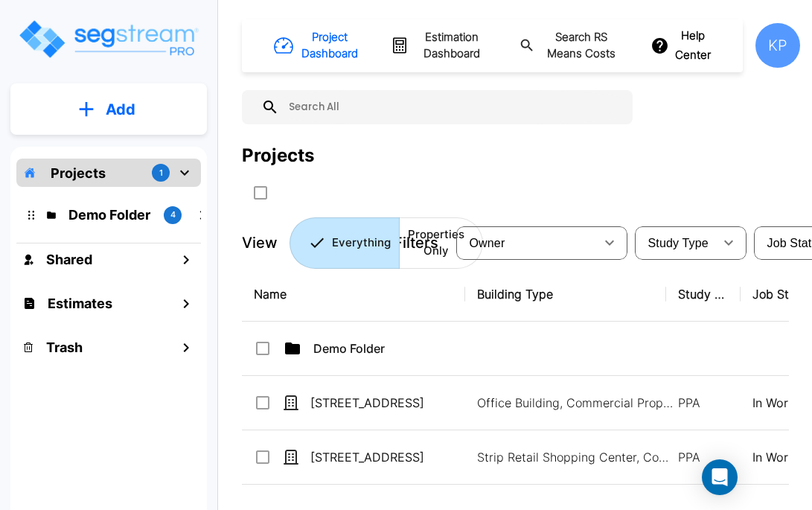  Describe the element at coordinates (108, 39) in the screenshot. I see `img: Logo` at that location.